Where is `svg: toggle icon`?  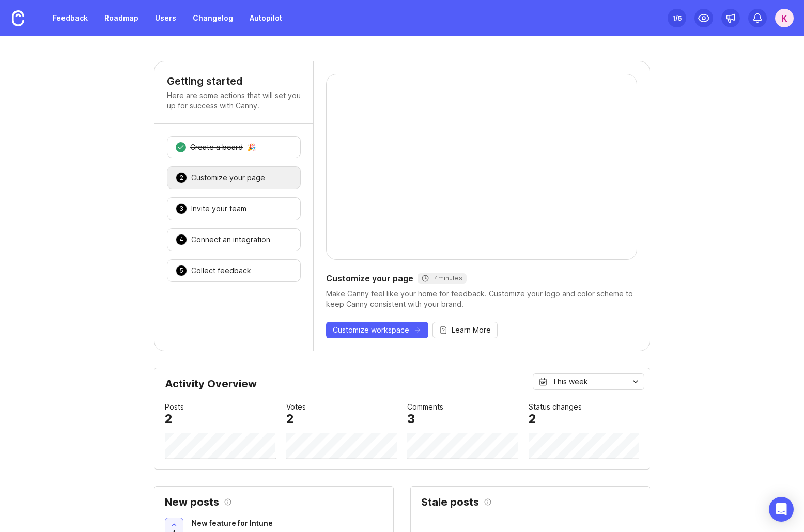
svg: toggle icon is located at coordinates (636, 382).